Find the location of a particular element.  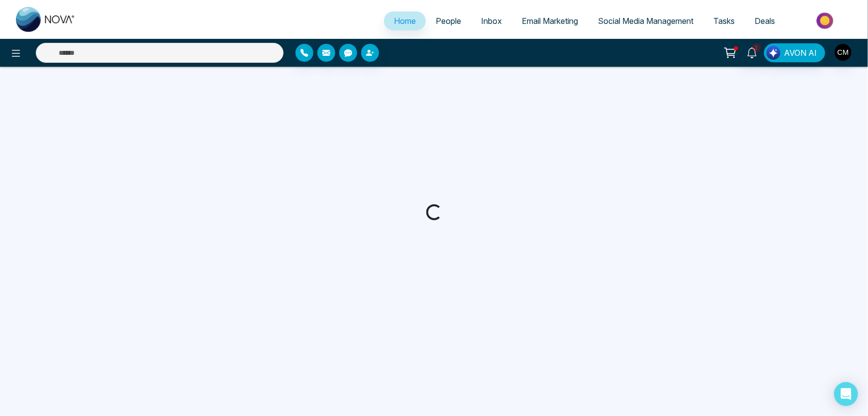

div: Open Intercom Messenger is located at coordinates (846, 394).